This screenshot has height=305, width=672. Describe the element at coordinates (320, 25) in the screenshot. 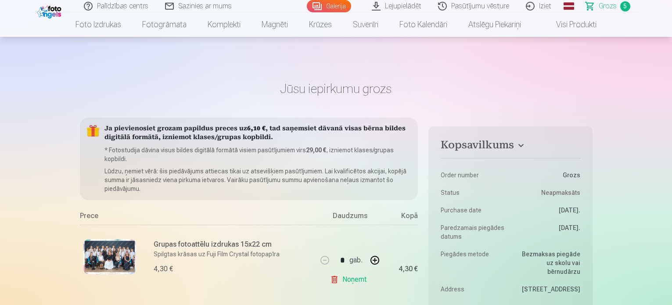

I see `a: Krūzes` at that location.